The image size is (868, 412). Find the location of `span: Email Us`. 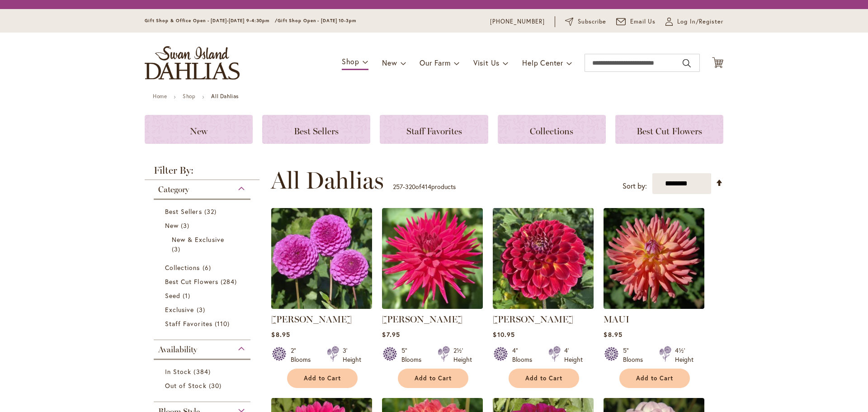

span: Email Us is located at coordinates (642, 22).